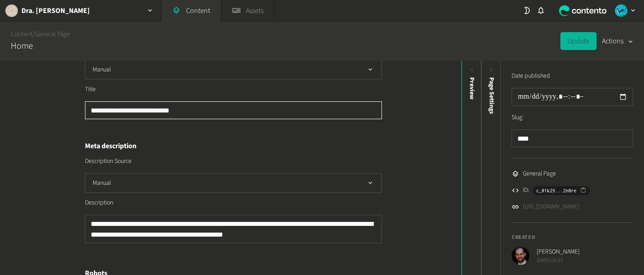  What do you see at coordinates (22, 46) in the screenshot?
I see `h2: Home` at bounding box center [22, 46].